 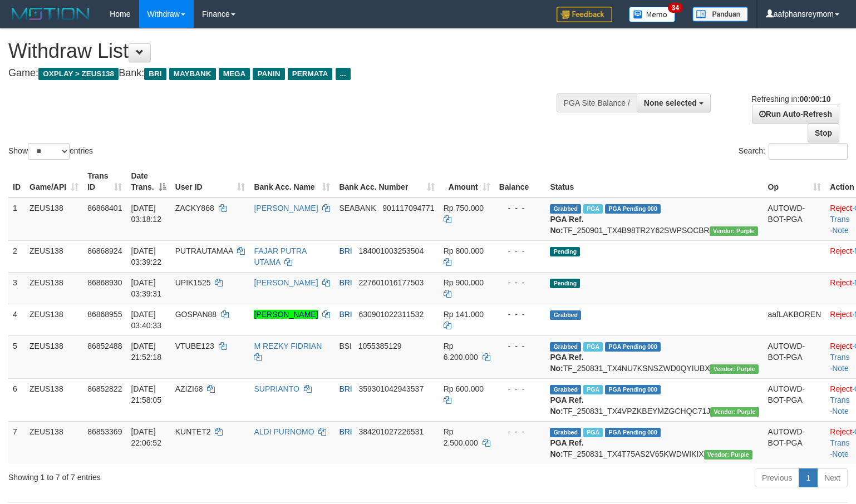 What do you see at coordinates (48, 151) in the screenshot?
I see `select: Showentries` at bounding box center [48, 151].